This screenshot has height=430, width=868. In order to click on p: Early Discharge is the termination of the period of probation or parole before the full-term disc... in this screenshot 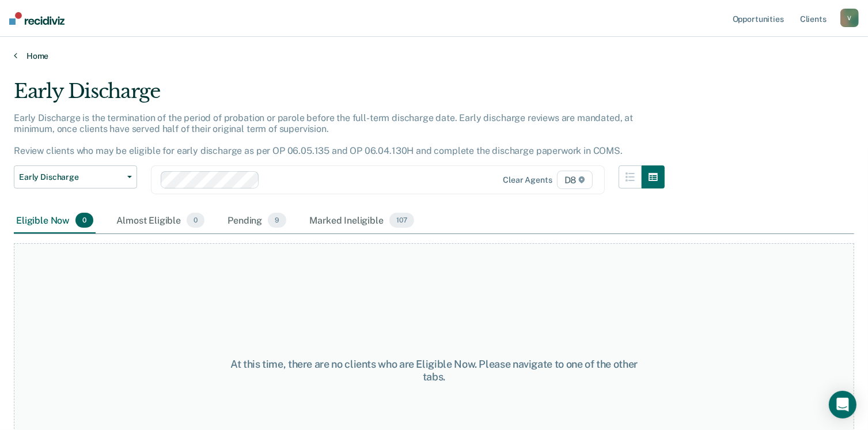, I will do `click(323, 134)`.